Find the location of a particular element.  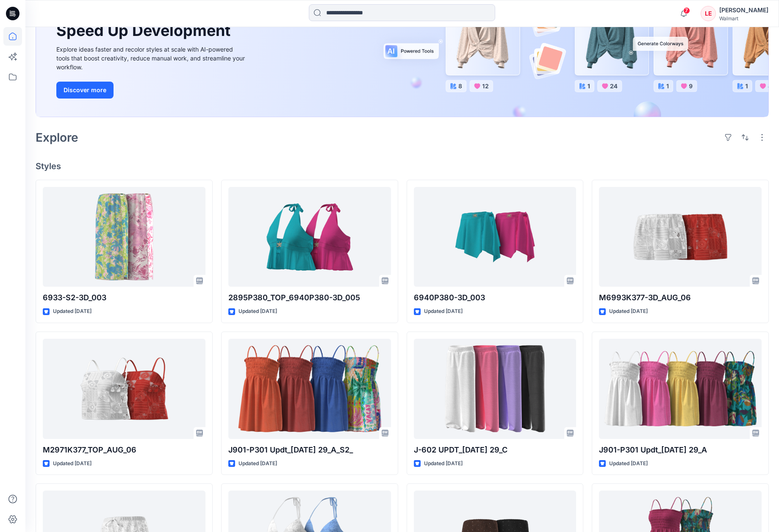

p: 6933-S2-3D_003 is located at coordinates (124, 298).